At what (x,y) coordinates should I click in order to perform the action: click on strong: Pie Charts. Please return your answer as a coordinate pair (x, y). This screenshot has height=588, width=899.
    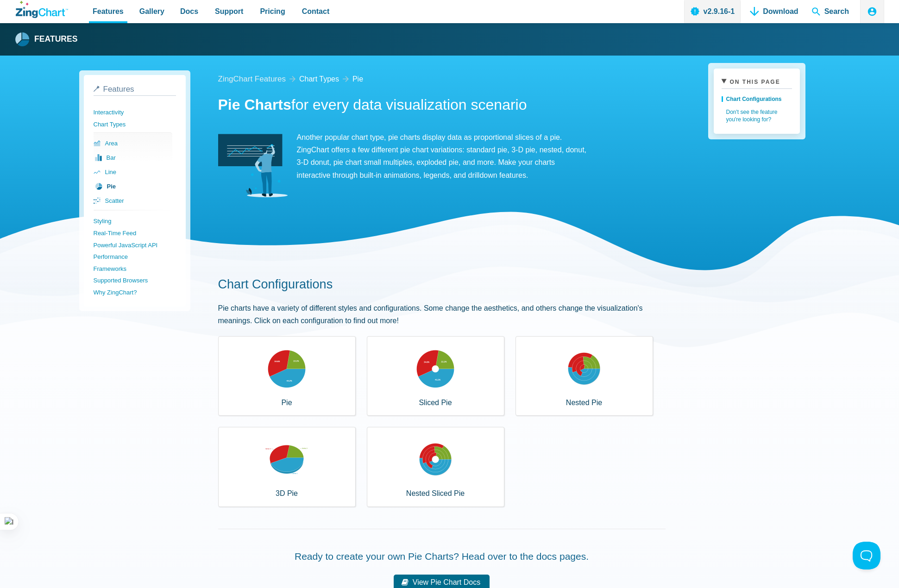
    Looking at the image, I should click on (255, 105).